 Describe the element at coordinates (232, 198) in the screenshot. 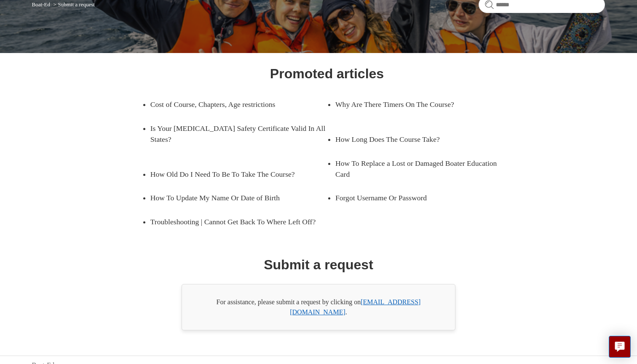

I see `a: How To Update My Name Or Date of Birth` at that location.